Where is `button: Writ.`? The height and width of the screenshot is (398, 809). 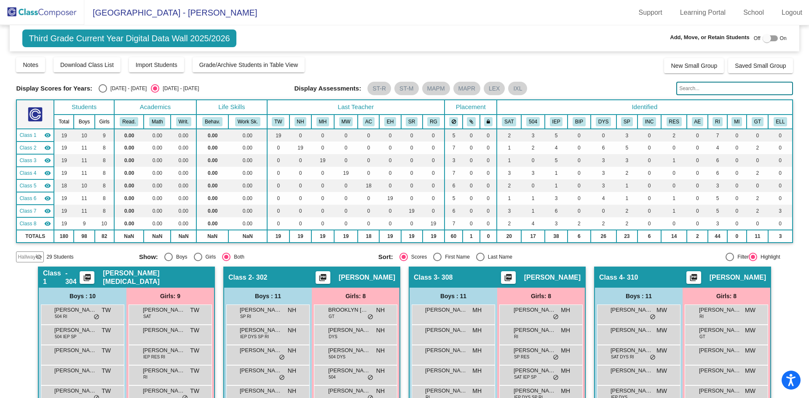 button: Writ. is located at coordinates (184, 122).